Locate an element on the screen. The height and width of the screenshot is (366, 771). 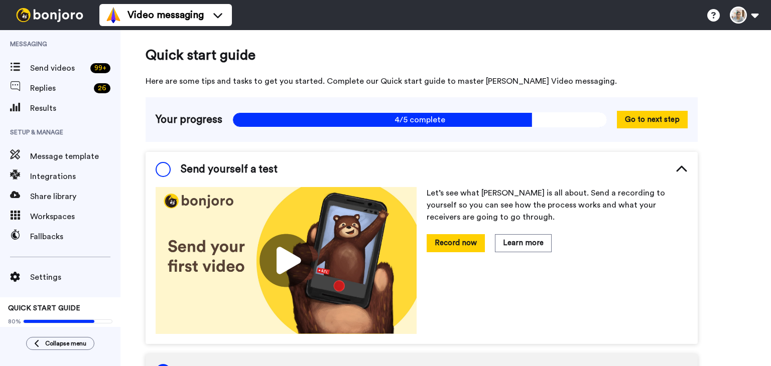
span: Collapse menu is located at coordinates (66, 344).